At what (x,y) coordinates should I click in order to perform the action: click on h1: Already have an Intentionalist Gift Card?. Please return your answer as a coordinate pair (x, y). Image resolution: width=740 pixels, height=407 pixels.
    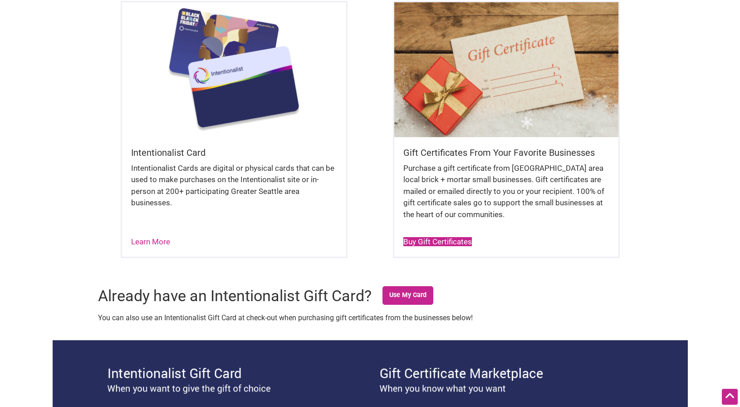
    Looking at the image, I should click on (235, 295).